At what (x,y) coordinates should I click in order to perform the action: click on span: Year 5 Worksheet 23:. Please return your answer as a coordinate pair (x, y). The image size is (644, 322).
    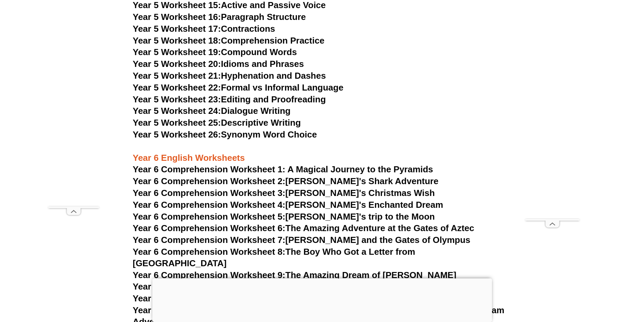
    Looking at the image, I should click on (177, 99).